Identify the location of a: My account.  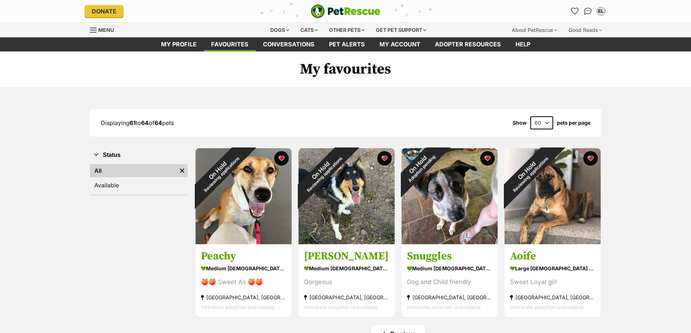
(399, 44).